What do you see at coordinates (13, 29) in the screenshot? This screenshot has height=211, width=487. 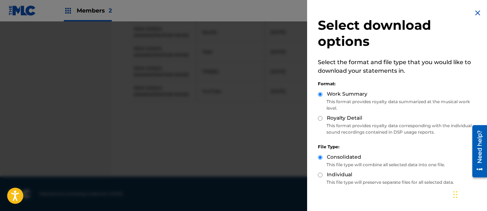 I see `div: Open Resource Center` at bounding box center [13, 29].